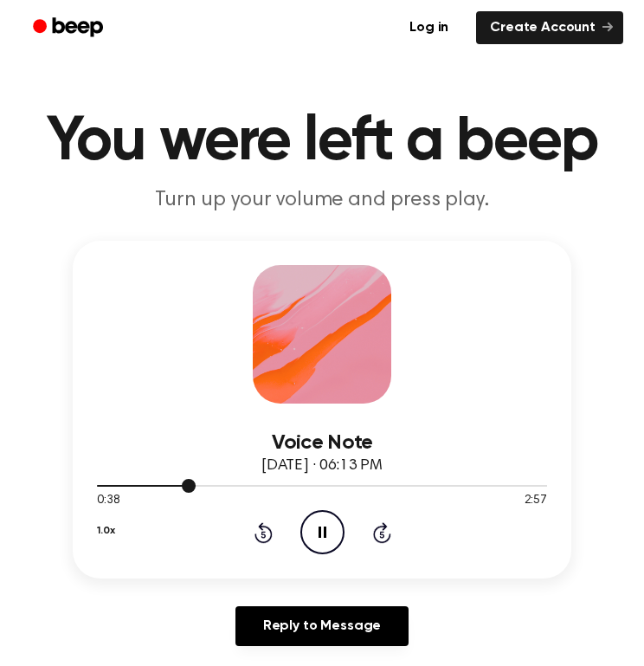  Describe the element at coordinates (322, 626) in the screenshot. I see `a: Reply to Message` at that location.